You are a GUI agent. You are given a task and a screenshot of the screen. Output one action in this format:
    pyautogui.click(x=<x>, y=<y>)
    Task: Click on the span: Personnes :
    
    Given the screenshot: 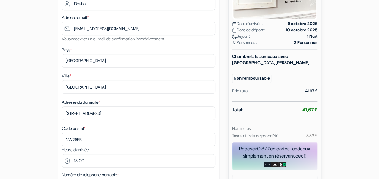 What is the action you would take?
    pyautogui.click(x=245, y=43)
    